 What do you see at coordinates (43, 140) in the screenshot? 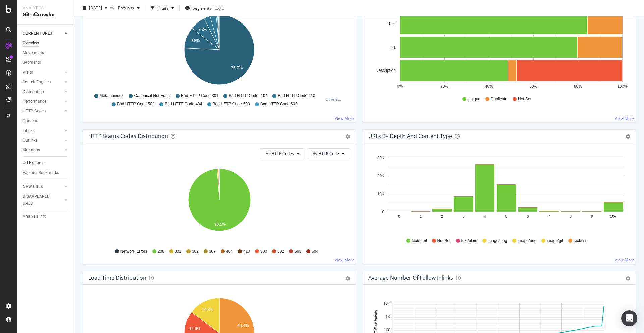
I see `a: Outlinks` at bounding box center [43, 140].